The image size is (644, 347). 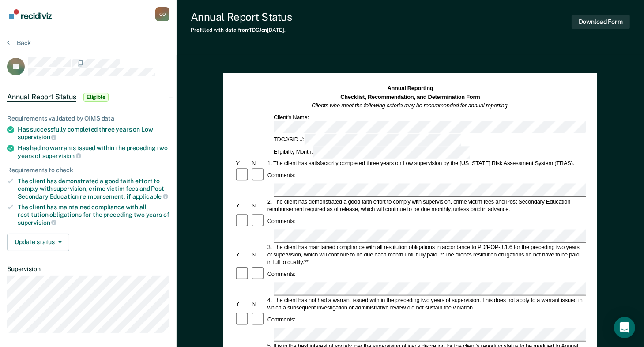 What do you see at coordinates (410, 88) in the screenshot?
I see `strong: Annual Reporting` at bounding box center [410, 88].